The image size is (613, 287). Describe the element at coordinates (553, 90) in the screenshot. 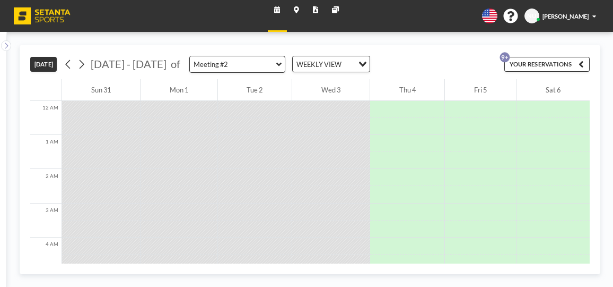

I see `div: Sat 6` at that location.